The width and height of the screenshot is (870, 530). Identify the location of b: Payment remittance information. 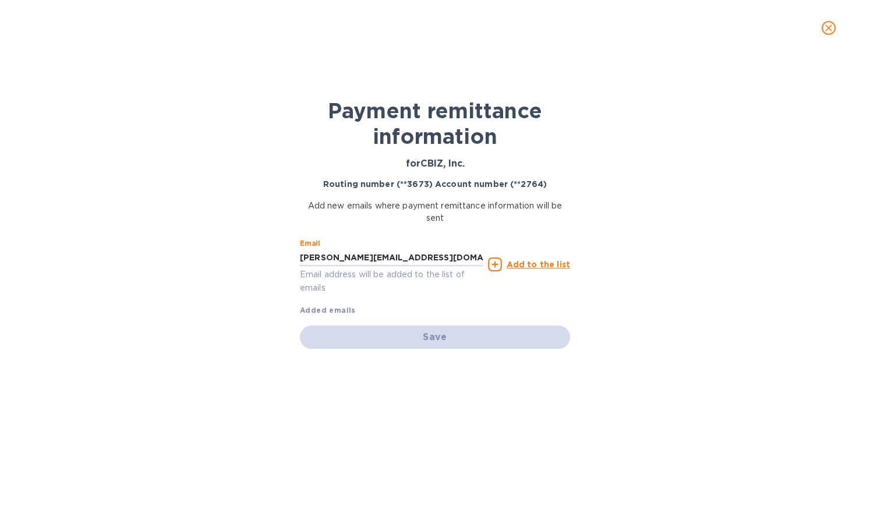
(435, 123).